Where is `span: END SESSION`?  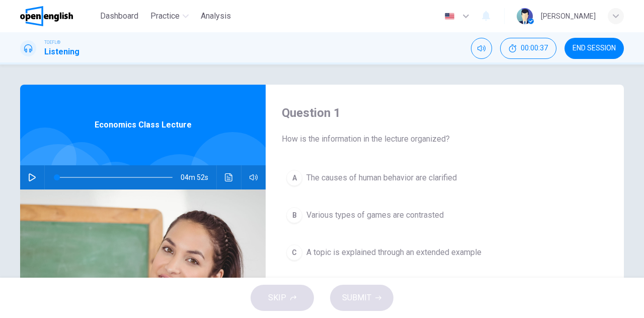 span: END SESSION is located at coordinates (594, 48).